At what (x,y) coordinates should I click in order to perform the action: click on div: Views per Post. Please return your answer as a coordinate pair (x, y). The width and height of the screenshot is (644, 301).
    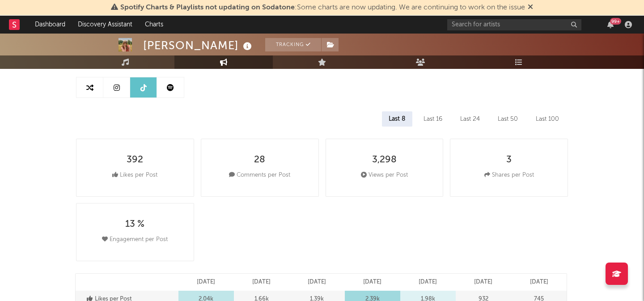
    Looking at the image, I should click on (384, 175).